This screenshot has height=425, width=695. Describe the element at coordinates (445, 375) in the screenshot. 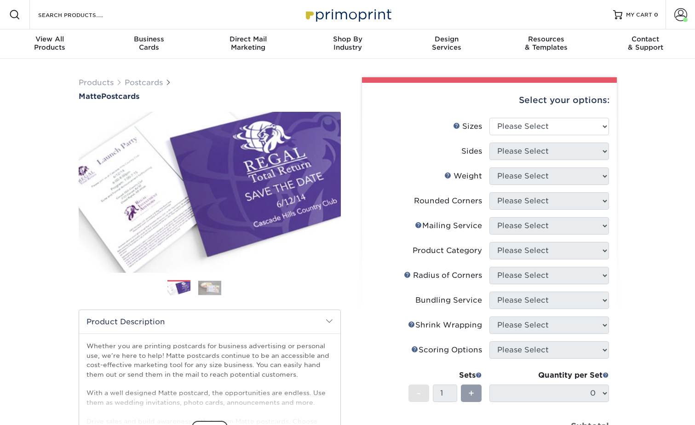

I see `div: Sets` at that location.